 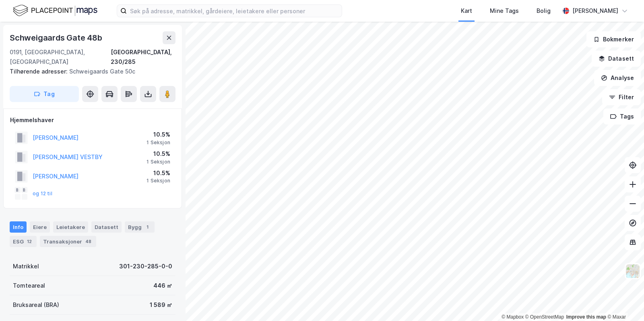 What do you see at coordinates (146, 267) in the screenshot?
I see `div: 301-230-285-0-0` at bounding box center [146, 267].